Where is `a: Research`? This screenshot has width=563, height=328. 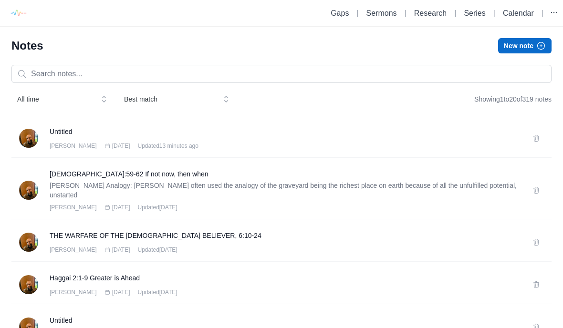 a: Research is located at coordinates (430, 13).